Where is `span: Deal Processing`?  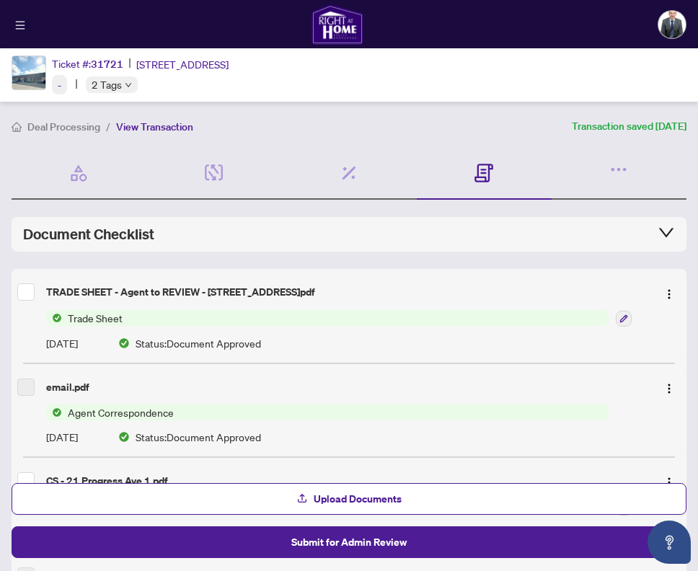 span: Deal Processing is located at coordinates (63, 127).